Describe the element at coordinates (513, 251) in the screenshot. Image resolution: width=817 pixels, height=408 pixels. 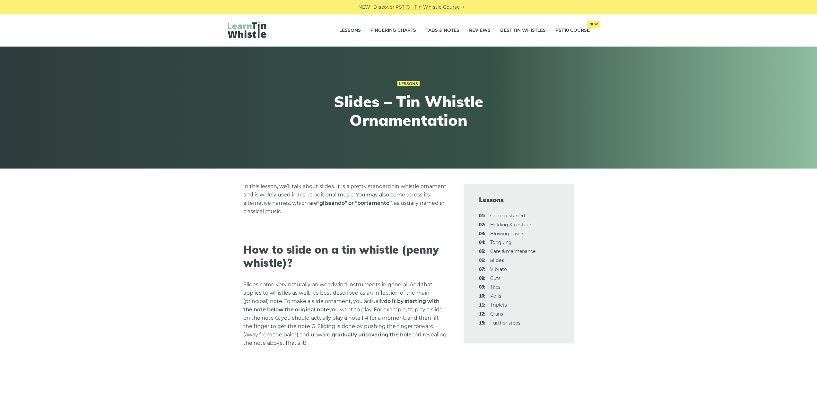
I see `a: 05:Care & maintenance` at that location.